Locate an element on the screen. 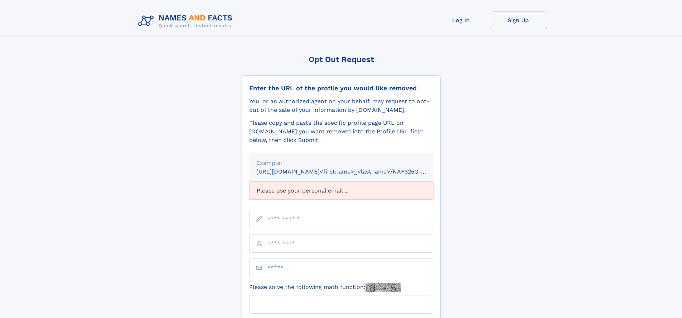 Image resolution: width=682 pixels, height=318 pixels. img: Logo Names and Facts is located at coordinates (187, 21).